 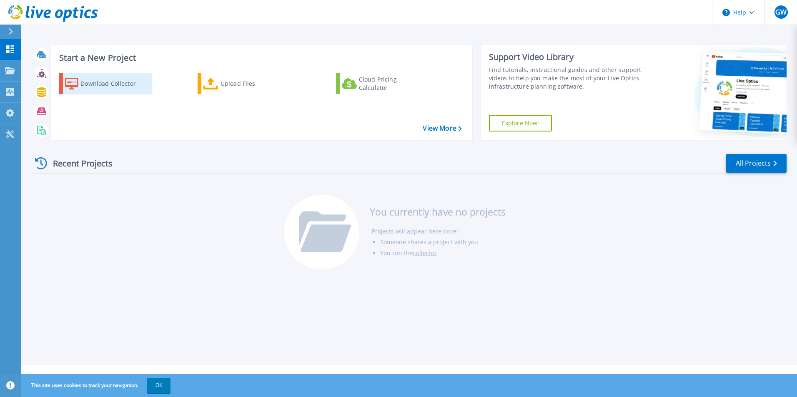 I want to click on a: Upload Files, so click(x=244, y=84).